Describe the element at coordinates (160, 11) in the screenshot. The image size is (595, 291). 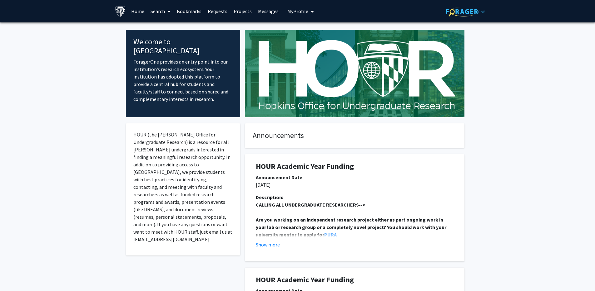
I see `a: Search` at that location.